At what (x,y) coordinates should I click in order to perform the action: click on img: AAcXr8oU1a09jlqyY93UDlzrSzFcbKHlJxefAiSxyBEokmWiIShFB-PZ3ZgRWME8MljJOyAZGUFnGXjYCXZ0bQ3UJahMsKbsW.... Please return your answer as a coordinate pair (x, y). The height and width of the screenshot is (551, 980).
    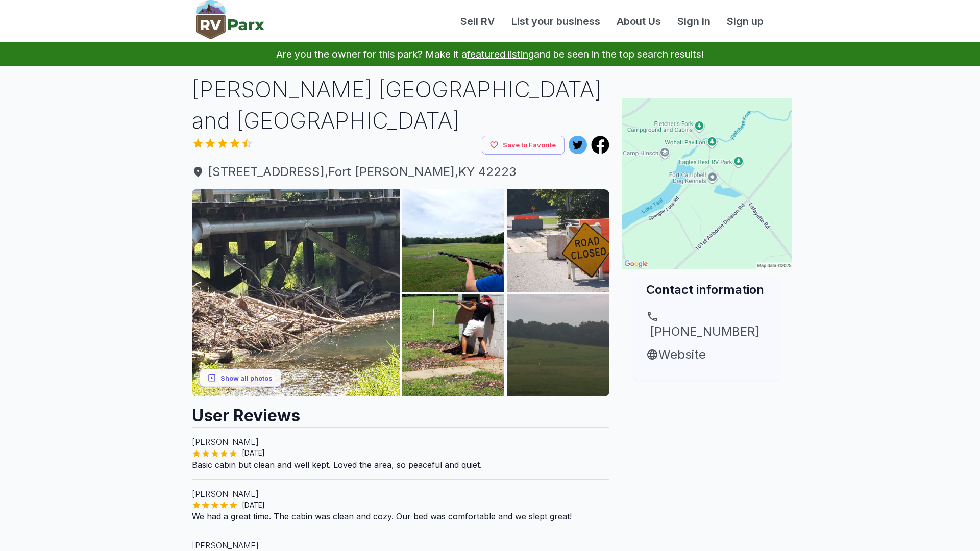
    Looking at the image, I should click on (558, 240).